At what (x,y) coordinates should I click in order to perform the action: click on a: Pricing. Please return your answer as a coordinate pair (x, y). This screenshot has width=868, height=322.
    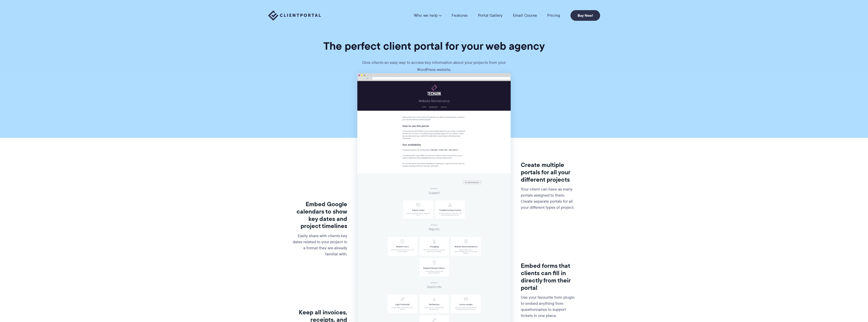
    Looking at the image, I should click on (553, 15).